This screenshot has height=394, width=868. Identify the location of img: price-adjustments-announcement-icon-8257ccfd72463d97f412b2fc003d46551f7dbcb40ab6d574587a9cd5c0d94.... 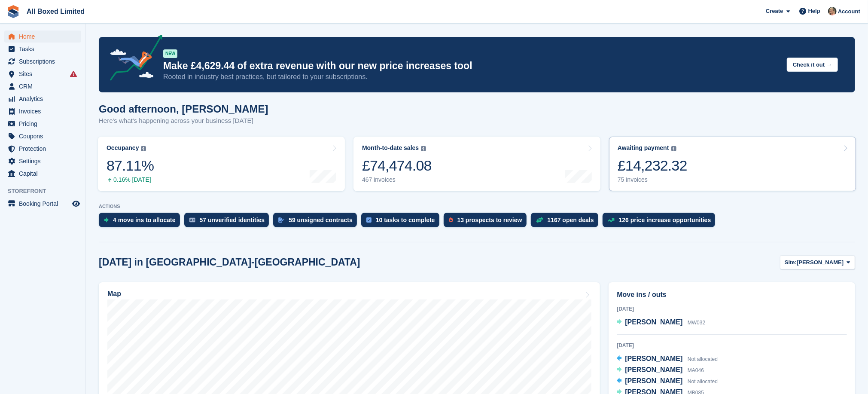
(133, 60).